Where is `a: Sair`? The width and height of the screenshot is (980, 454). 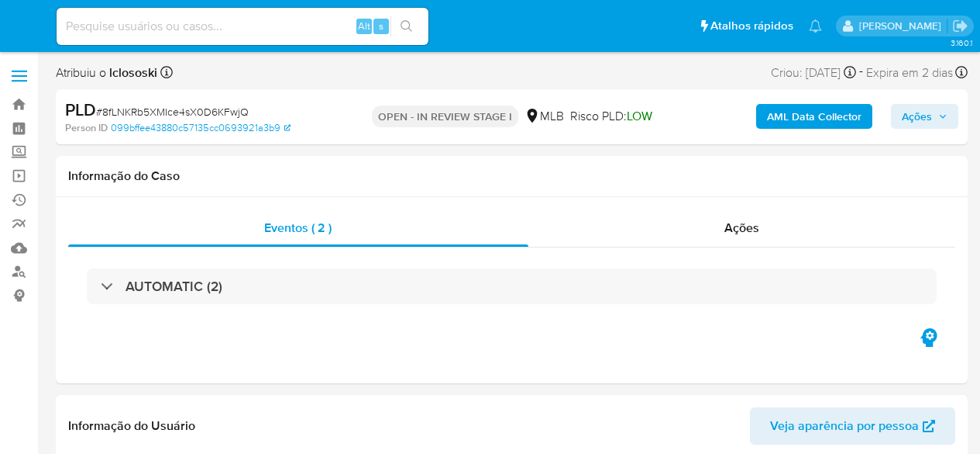
a: Sair is located at coordinates (960, 25).